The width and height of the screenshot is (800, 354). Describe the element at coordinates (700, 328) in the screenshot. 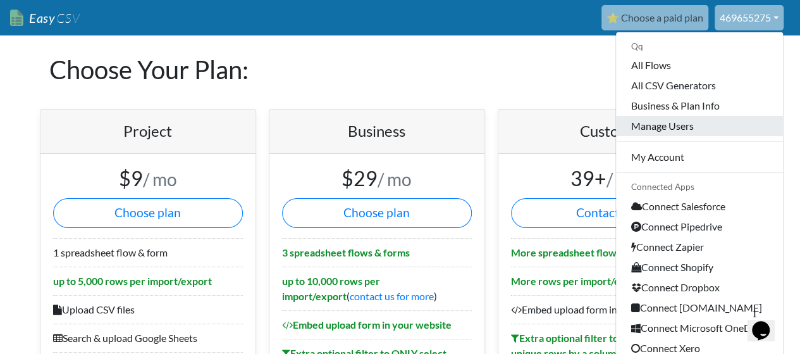

I see `a: Connect Microsoft OneDrive` at that location.